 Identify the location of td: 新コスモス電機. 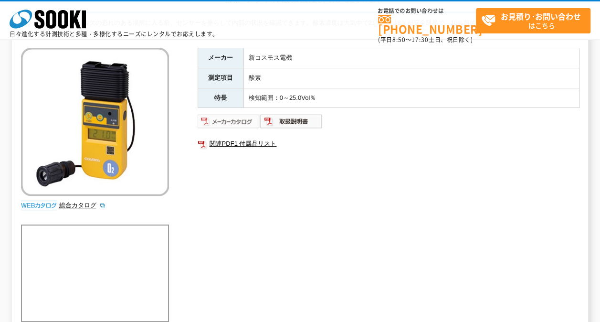
(411, 58).